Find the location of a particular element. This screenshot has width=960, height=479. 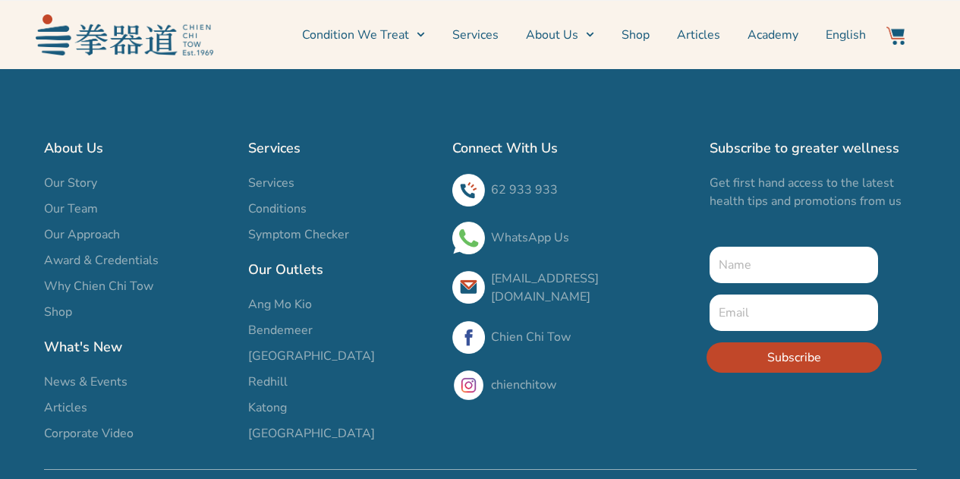

form: New Form is located at coordinates (794, 315).